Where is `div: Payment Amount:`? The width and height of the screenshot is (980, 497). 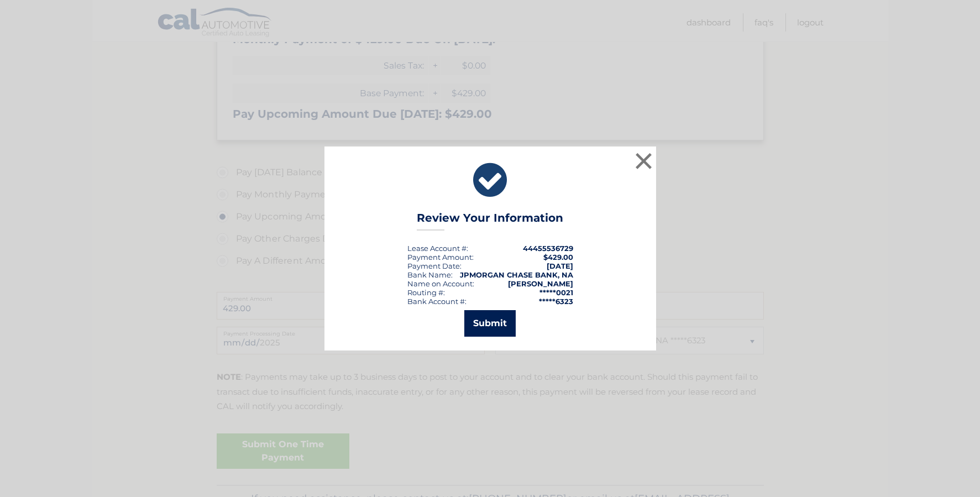
div: Payment Amount: is located at coordinates (440, 257).